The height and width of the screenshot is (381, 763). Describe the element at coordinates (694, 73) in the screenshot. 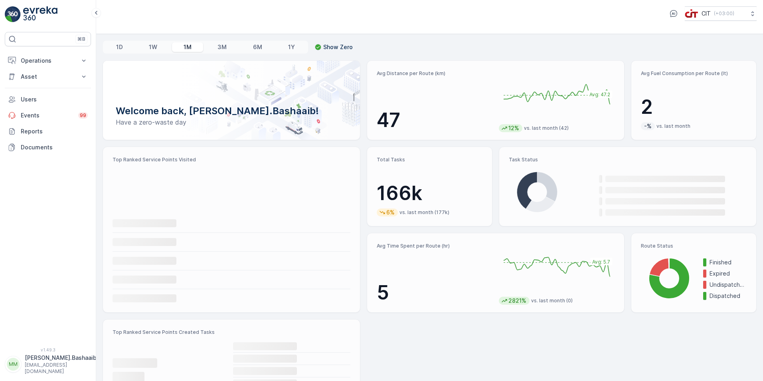

I see `p: Avg Fuel Consumption per Route (lt)` at that location.